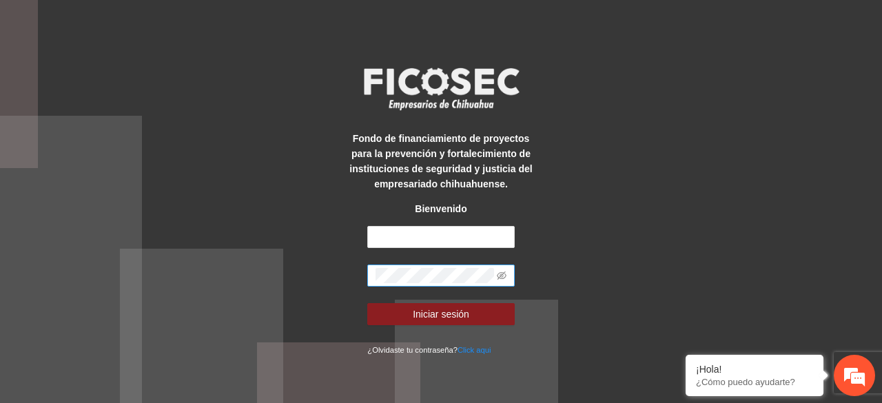  What do you see at coordinates (441, 314) in the screenshot?
I see `span: Iniciar sesión` at bounding box center [441, 314].